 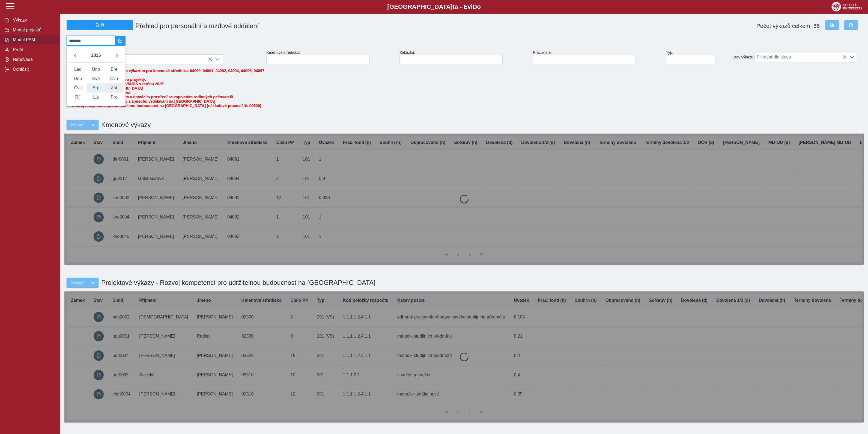 What do you see at coordinates (453, 6) in the screenshot?
I see `span: t` at bounding box center [453, 6].